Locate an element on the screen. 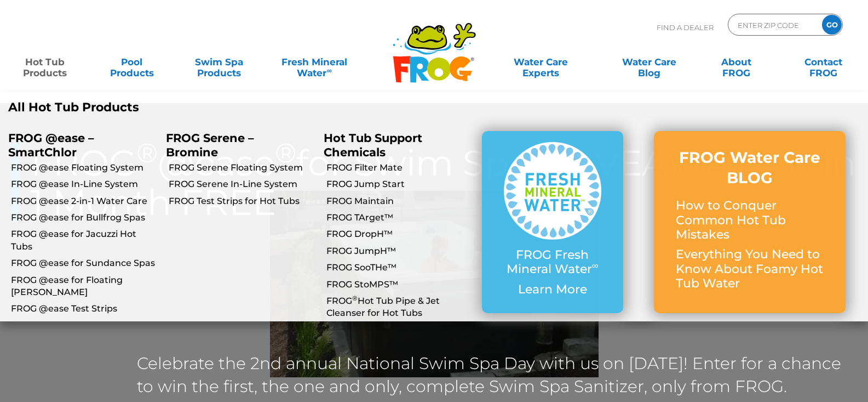  p: FROG @ease – SmartChlor is located at coordinates (79, 144).